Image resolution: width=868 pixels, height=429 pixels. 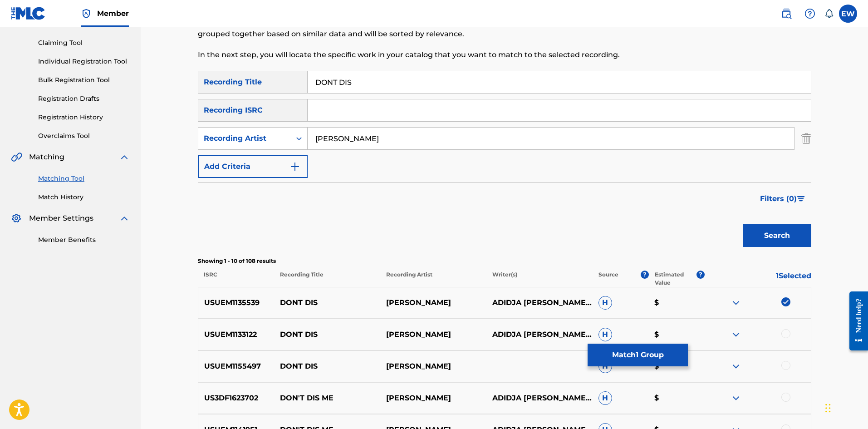 I want to click on a: Bulk Registration Tool, so click(x=84, y=80).